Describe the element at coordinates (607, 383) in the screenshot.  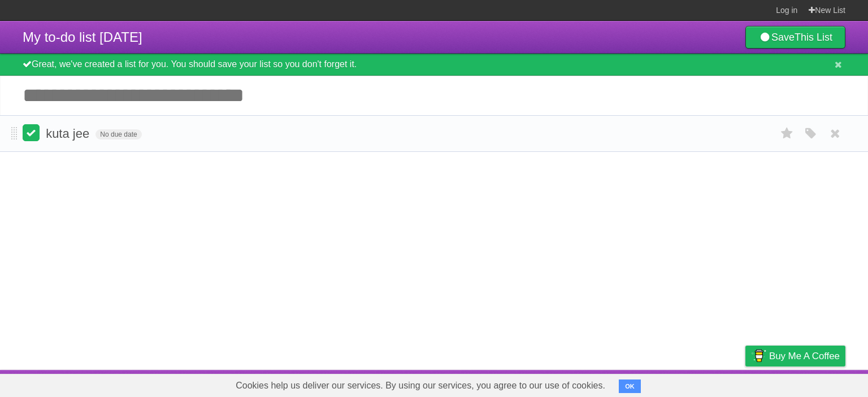
I see `a: About` at that location.